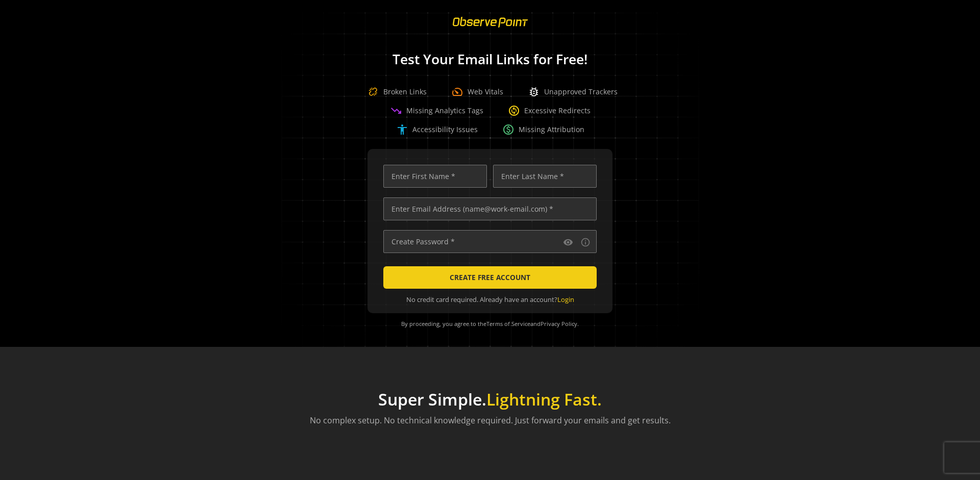 The image size is (980, 480). Describe the element at coordinates (490, 28) in the screenshot. I see `a: ObservePoint Homepage` at that location.